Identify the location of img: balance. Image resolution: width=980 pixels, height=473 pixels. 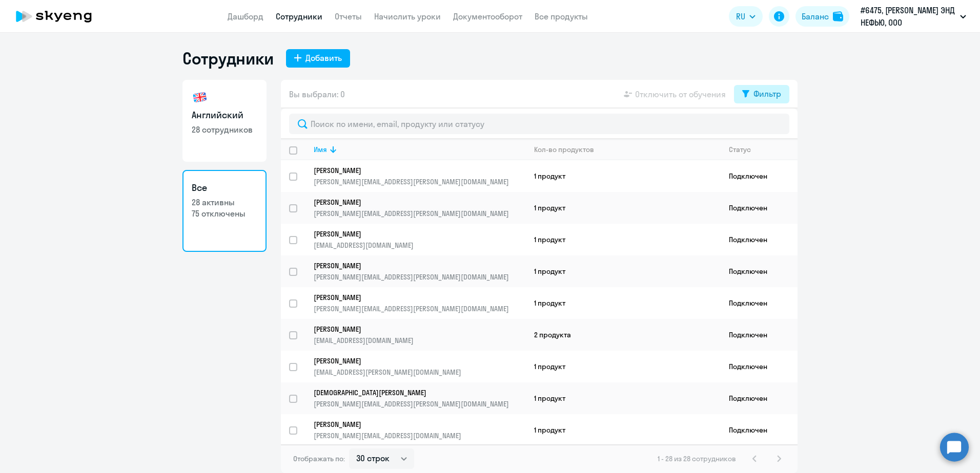
(838, 16).